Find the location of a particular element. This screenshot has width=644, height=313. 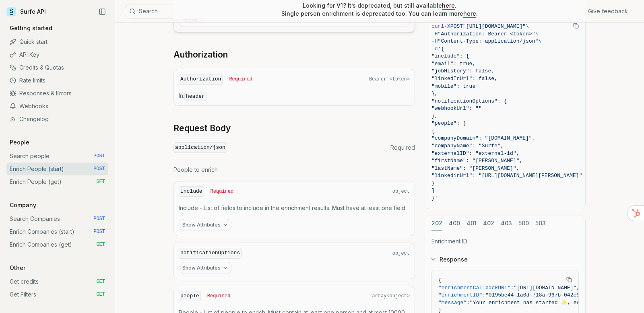

span: "people": [ is located at coordinates (449, 123).